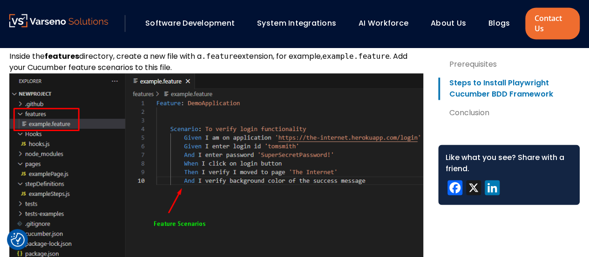 The width and height of the screenshot is (589, 257). I want to click on a: System Integrations, so click(297, 23).